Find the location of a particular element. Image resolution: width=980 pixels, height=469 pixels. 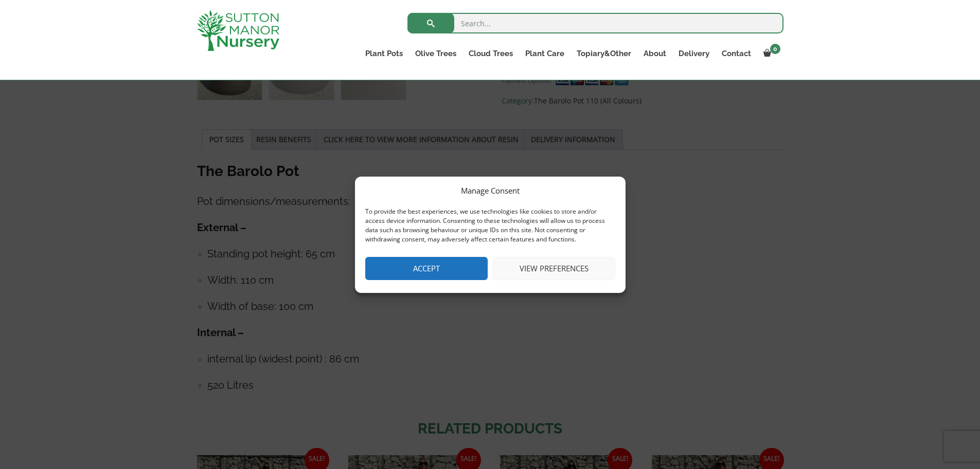

a: Plant Care is located at coordinates (545, 53).